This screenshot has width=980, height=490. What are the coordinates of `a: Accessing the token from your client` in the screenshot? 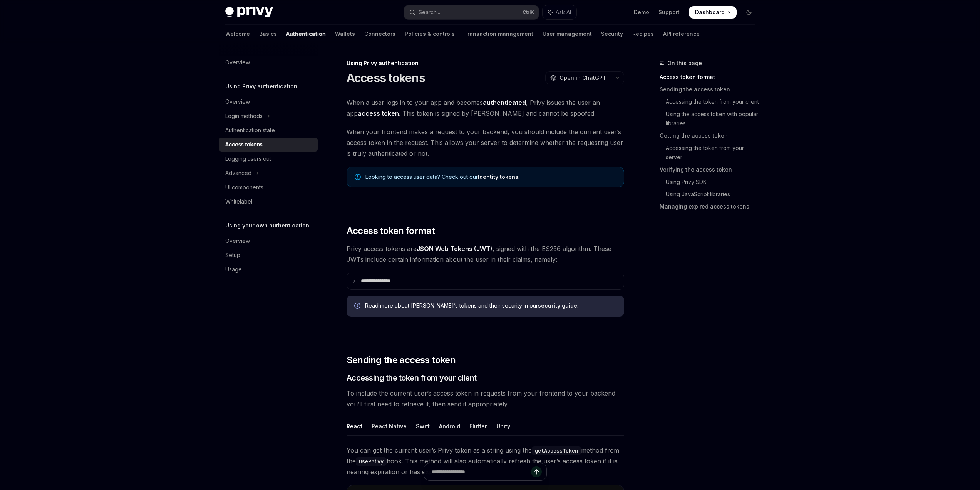 It's located at (711, 101).